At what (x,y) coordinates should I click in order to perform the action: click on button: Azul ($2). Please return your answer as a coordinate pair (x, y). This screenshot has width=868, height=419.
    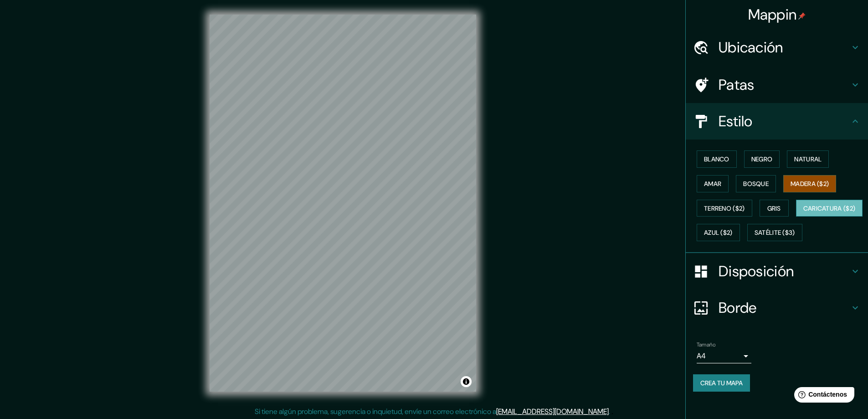
    Looking at the image, I should click on (718, 232).